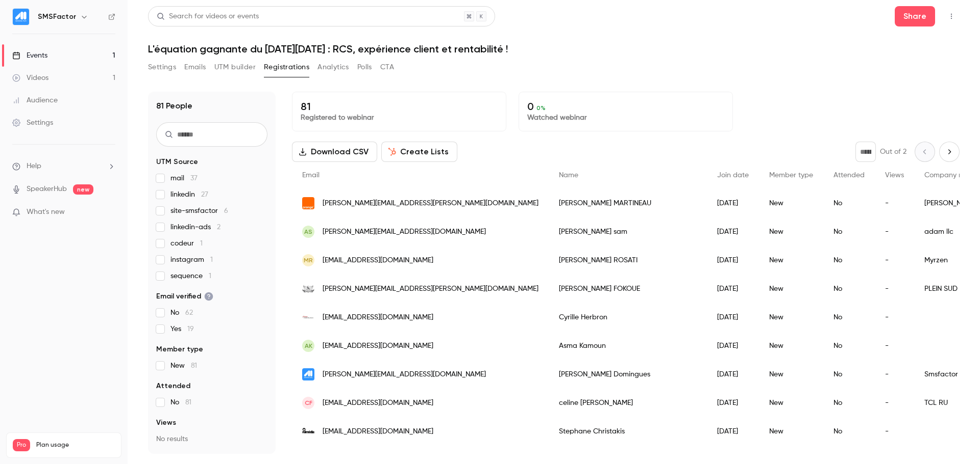 The image size is (980, 464). I want to click on span: 27, so click(204, 194).